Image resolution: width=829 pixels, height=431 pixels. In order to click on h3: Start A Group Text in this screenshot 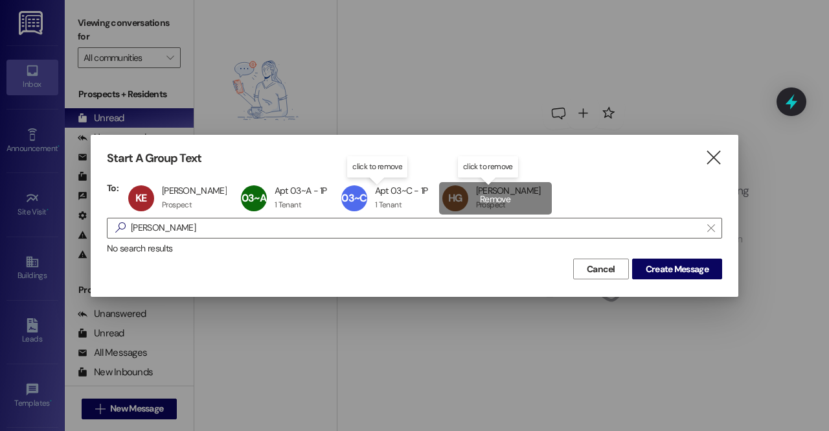, I will do `click(154, 158)`.